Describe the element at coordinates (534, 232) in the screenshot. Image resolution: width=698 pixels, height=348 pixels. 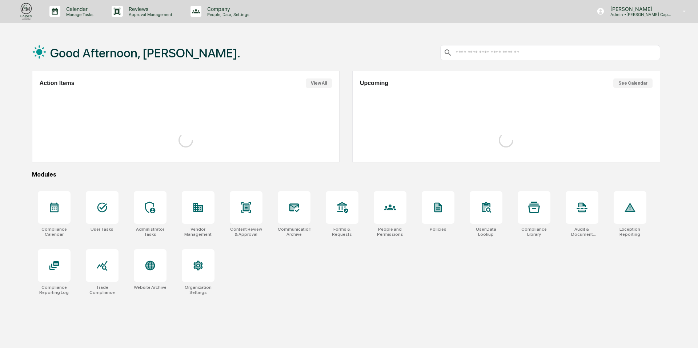
I see `div: Compliance Library` at that location.